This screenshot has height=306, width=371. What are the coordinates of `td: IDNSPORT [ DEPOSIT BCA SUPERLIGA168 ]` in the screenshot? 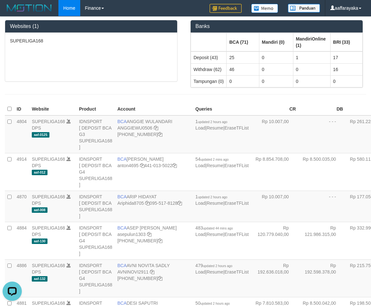 It's located at (96, 206).